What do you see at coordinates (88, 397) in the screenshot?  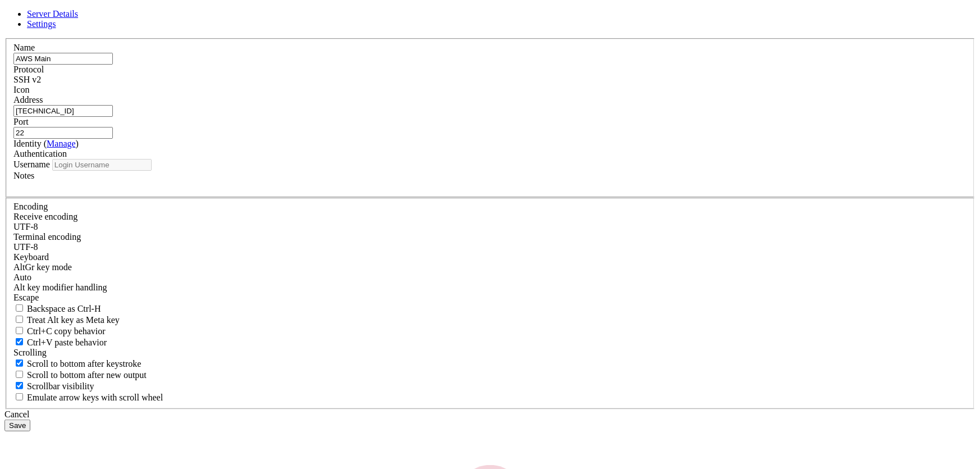 I see `label: When using the alternative screen buffer, and DECCKM (Application Cursor Keys) is active, mouse w...` at bounding box center [88, 397].